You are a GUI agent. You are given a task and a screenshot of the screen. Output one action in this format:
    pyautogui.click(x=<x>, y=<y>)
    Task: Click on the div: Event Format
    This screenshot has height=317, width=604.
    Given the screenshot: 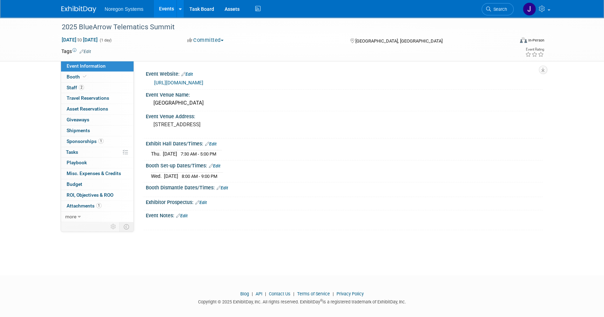 What is the action you would take?
    pyautogui.click(x=509, y=42)
    